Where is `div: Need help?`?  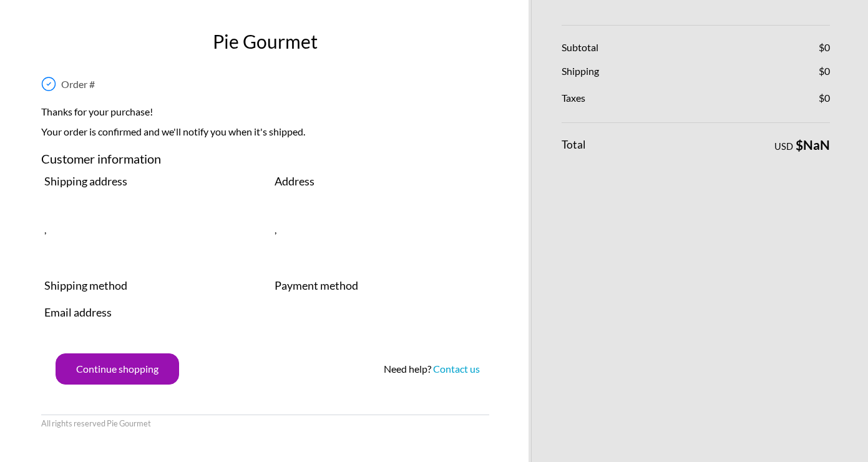 div: Need help? is located at coordinates (432, 369).